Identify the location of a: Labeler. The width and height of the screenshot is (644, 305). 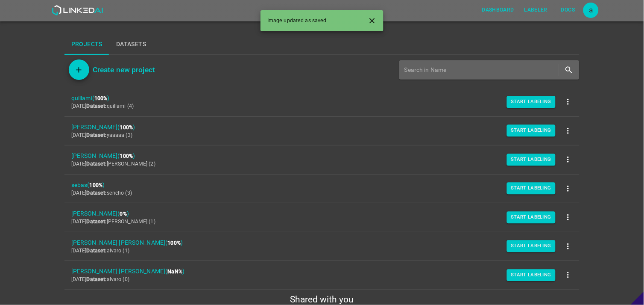
(536, 10).